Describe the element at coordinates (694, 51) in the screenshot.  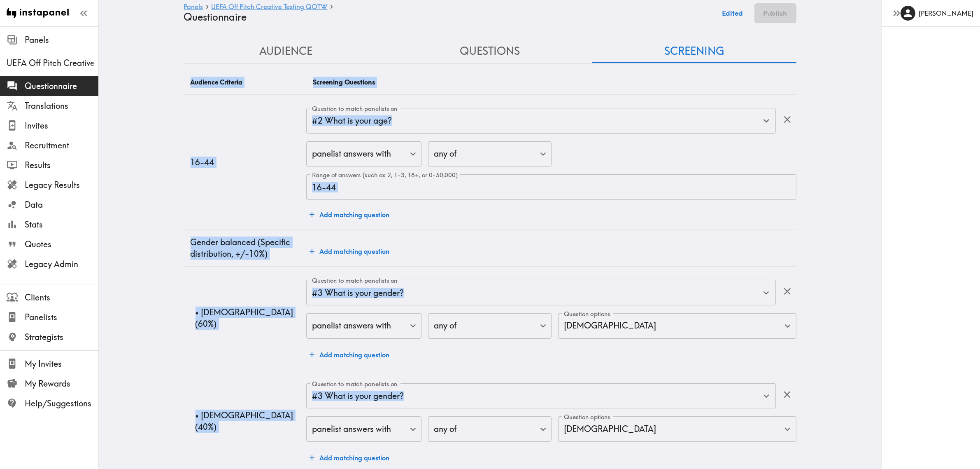
I see `button: Screening` at that location.